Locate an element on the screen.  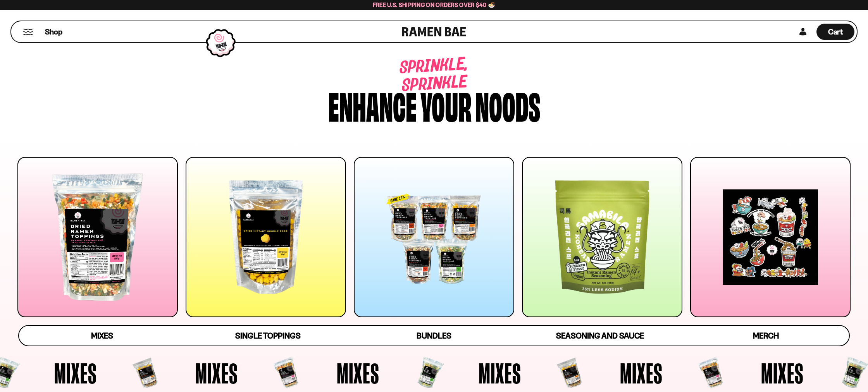
div: Enhance is located at coordinates (372, 104).